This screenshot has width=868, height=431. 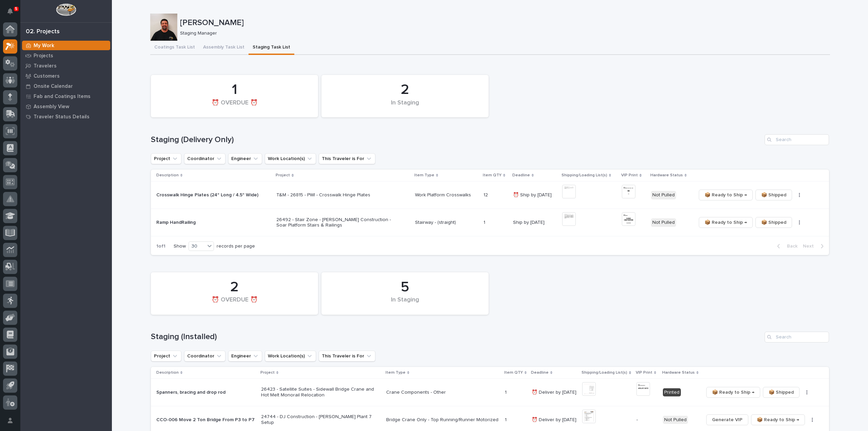 What do you see at coordinates (53, 87) in the screenshot?
I see `p: Onsite Calendar` at bounding box center [53, 87].